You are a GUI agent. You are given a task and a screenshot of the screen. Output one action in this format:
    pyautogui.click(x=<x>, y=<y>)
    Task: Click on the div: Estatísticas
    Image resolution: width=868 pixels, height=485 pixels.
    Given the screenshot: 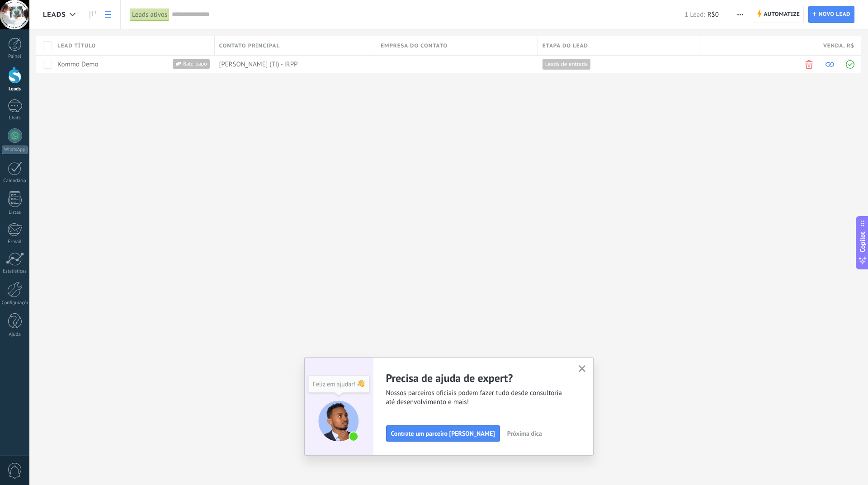 What is the action you would take?
    pyautogui.click(x=15, y=271)
    